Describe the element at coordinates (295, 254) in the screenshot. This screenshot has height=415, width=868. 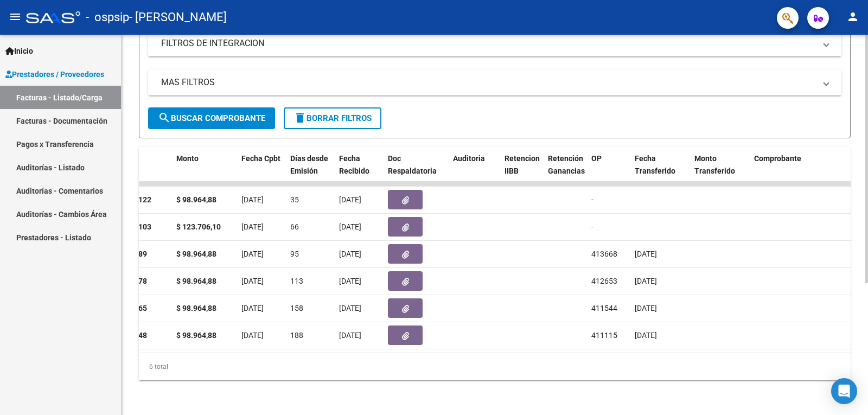
I see `span: 95` at that location.